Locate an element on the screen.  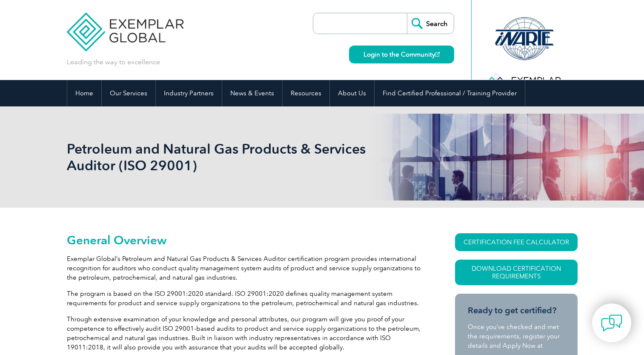
h1: Petroleum and Natural Gas Products & Services Auditor (ISO 29001) is located at coordinates (230, 157).